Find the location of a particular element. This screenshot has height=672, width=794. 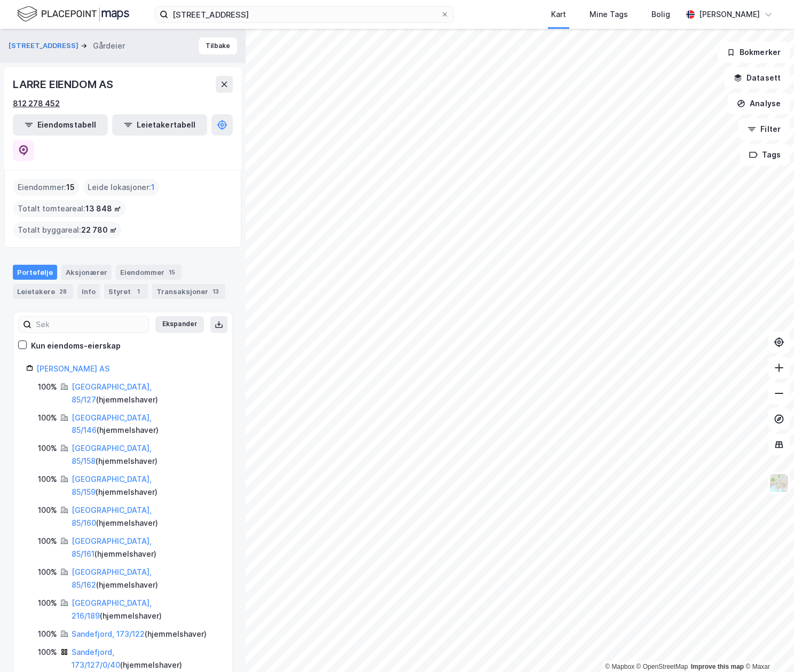

a: Mapbox is located at coordinates (619, 667).